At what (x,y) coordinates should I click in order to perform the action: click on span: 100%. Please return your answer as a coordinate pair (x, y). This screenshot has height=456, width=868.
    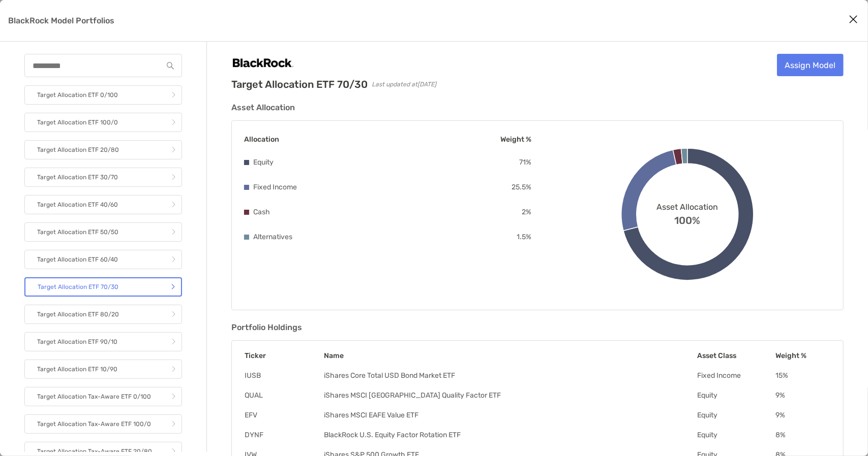
    Looking at the image, I should click on (687, 219).